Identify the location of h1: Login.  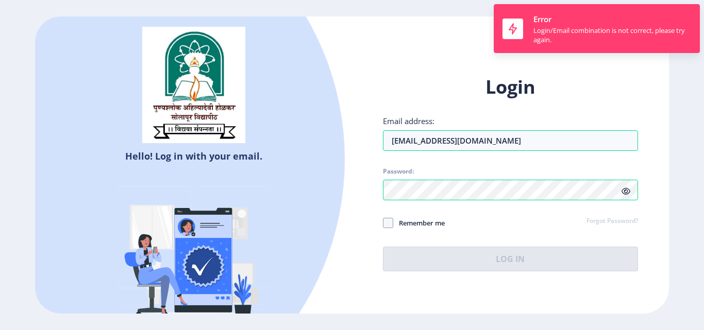
(510, 87).